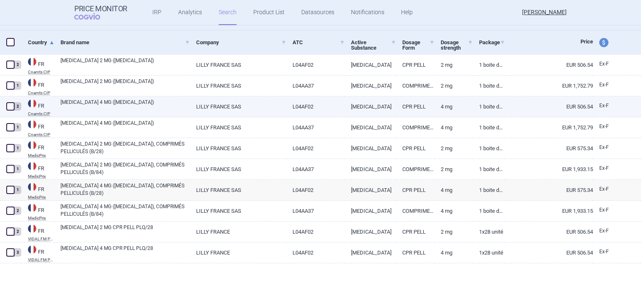  Describe the element at coordinates (489, 86) in the screenshot. I see `a: 1 BOITE DE 84, COMPRIMÉS PELLICULÉS` at that location.